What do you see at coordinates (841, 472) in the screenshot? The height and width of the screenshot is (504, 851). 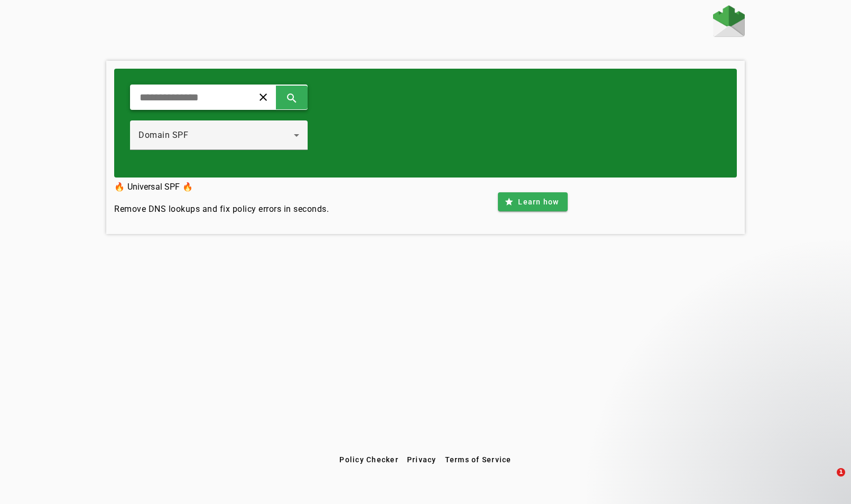 I see `span: 1` at bounding box center [841, 472].